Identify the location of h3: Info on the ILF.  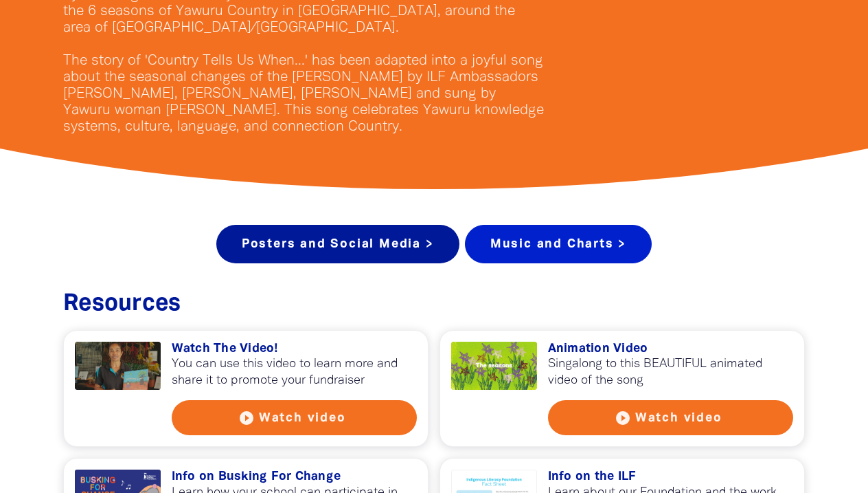
(671, 477).